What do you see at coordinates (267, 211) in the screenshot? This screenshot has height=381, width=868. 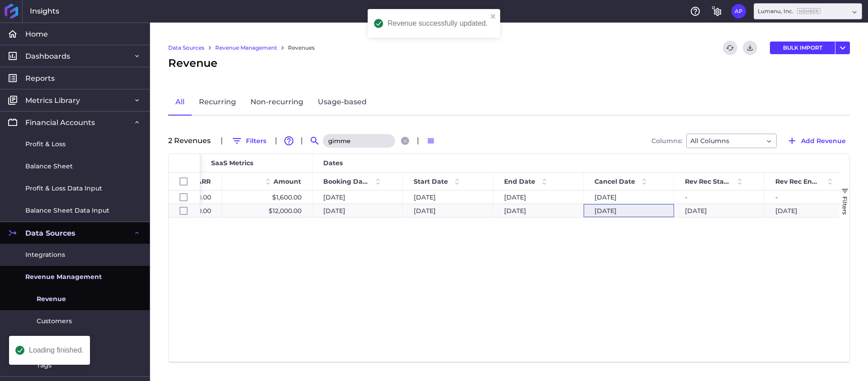 I see `div: $12,000.00` at bounding box center [267, 211].